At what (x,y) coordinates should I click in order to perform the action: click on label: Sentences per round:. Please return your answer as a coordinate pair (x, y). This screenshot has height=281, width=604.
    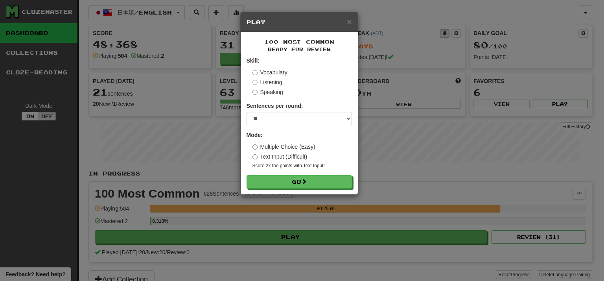
    Looking at the image, I should click on (275, 106).